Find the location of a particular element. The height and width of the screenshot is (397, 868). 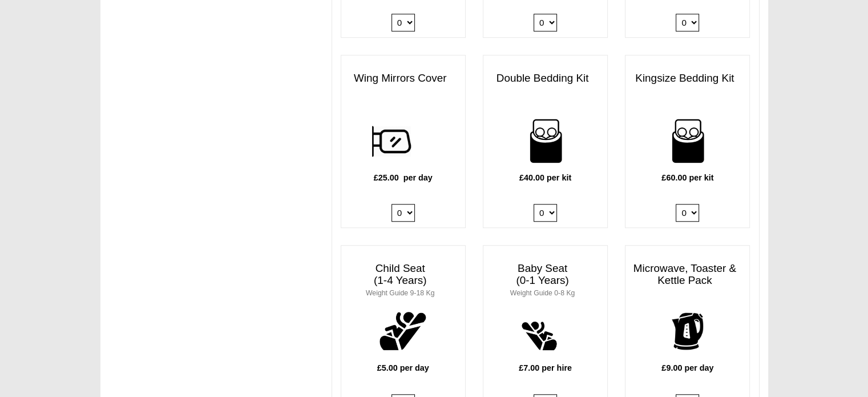

b: £60.00 per kit is located at coordinates (687, 177).